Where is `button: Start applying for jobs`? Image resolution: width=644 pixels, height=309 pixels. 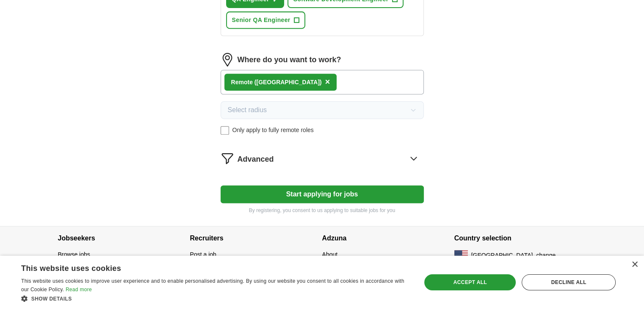
button: Start applying for jobs is located at coordinates (322, 194).